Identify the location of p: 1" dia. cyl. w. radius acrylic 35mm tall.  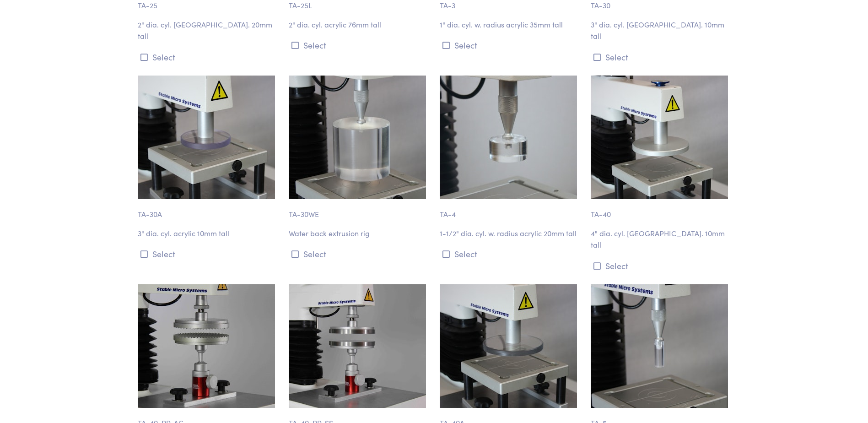
(510, 24).